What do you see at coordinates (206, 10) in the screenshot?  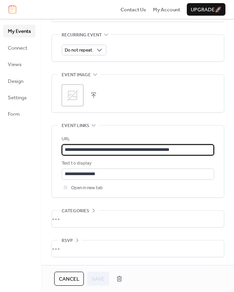 I see `span: Upgrade 🚀` at bounding box center [206, 10].